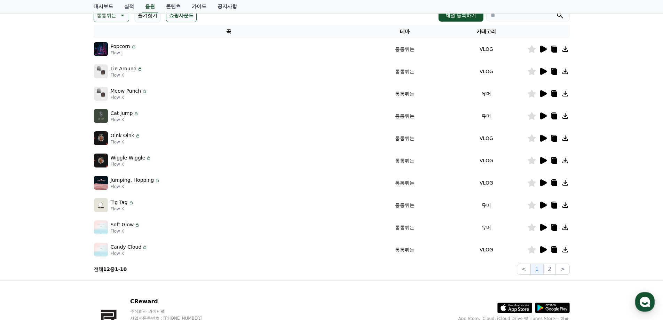  What do you see at coordinates (537, 269) in the screenshot?
I see `button: 1` at bounding box center [537, 269].